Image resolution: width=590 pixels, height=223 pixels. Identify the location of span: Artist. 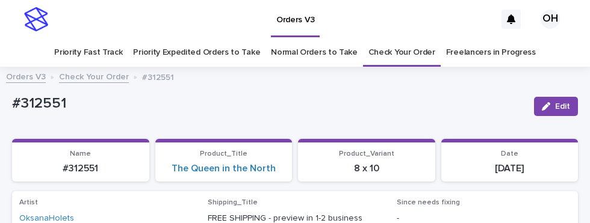
(28, 203).